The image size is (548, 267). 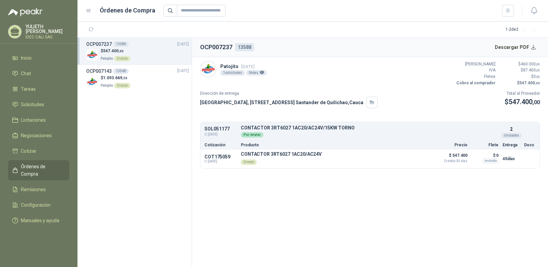 What do you see at coordinates (33, 189) in the screenshot?
I see `span: Remisiones` at bounding box center [33, 189].